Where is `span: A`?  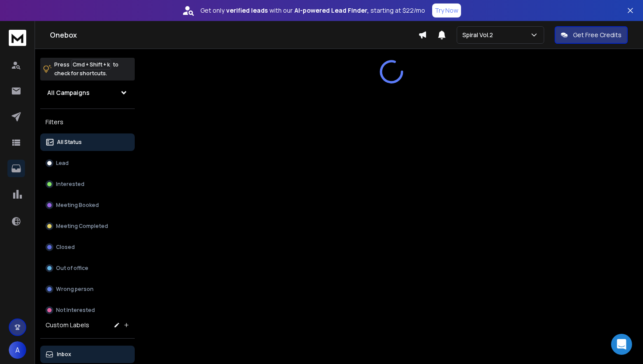
span: A is located at coordinates (17, 350).